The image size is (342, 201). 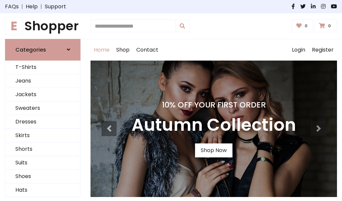 I want to click on a: Support, so click(x=55, y=7).